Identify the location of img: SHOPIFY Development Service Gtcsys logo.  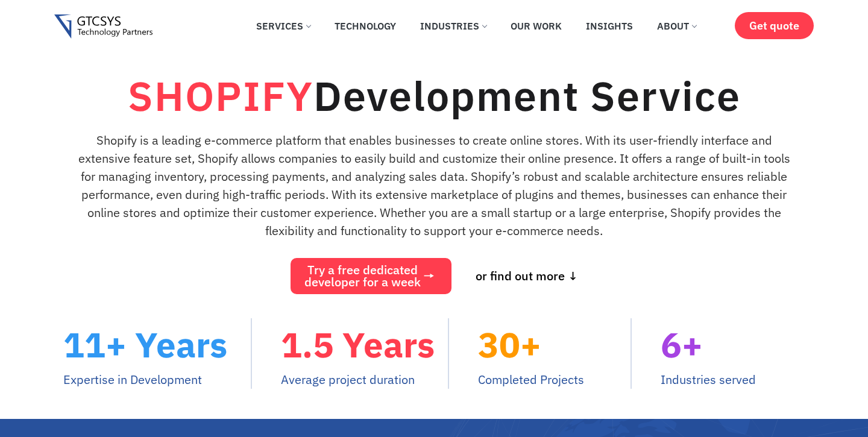
(103, 27).